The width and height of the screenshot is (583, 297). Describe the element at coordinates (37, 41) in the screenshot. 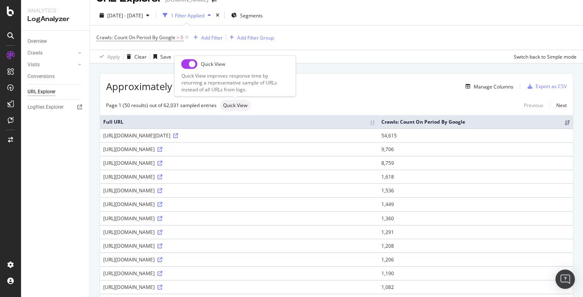

I see `div: Overview` at that location.